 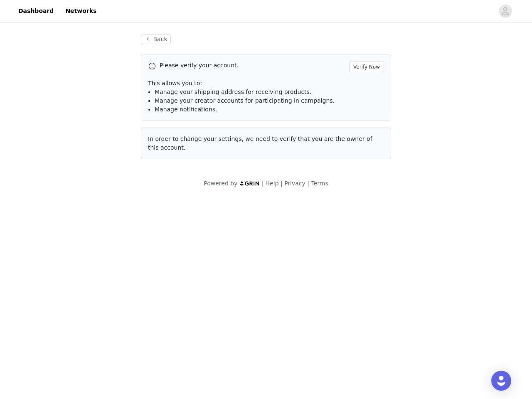 What do you see at coordinates (233, 92) in the screenshot?
I see `span: Manage your shipping address for receiving products.` at bounding box center [233, 92].